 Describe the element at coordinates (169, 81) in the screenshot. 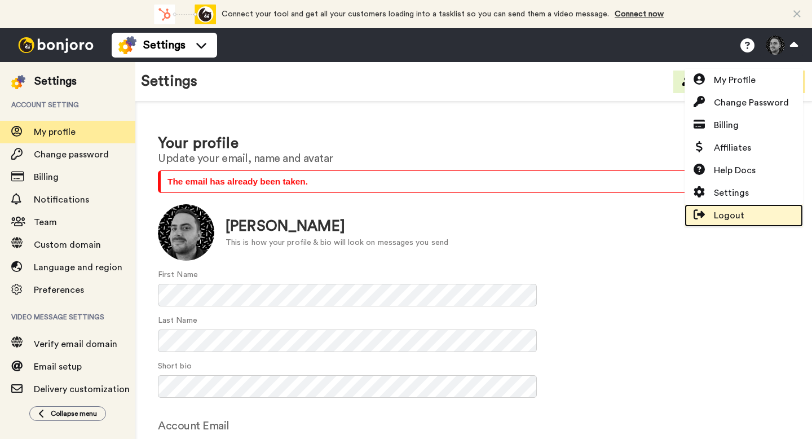

I see `h1: Settings` at that location.